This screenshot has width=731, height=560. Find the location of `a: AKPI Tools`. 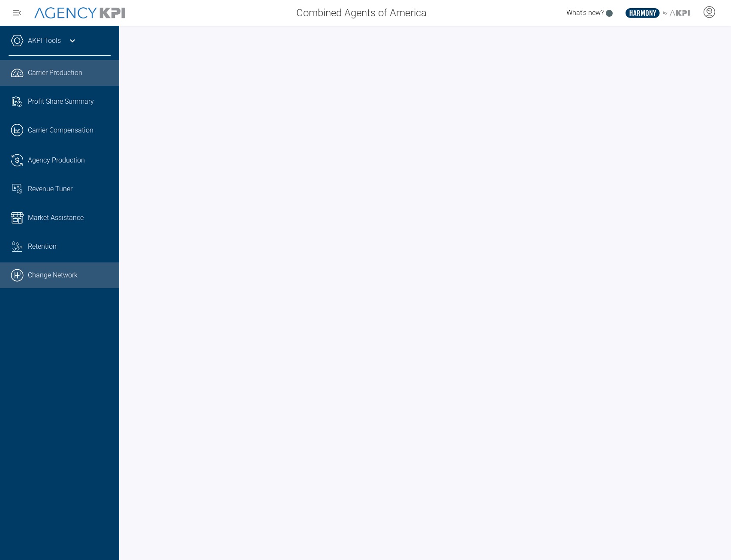

a: AKPI Tools is located at coordinates (44, 40).